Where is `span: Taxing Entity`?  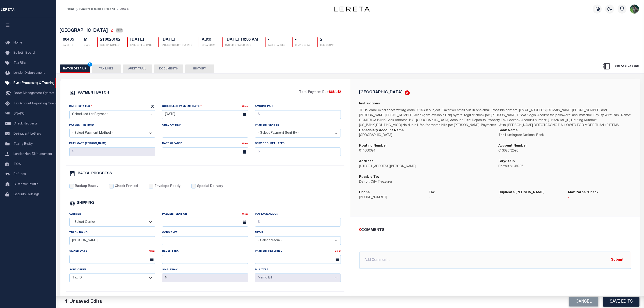 span: Taxing Entity is located at coordinates (23, 144).